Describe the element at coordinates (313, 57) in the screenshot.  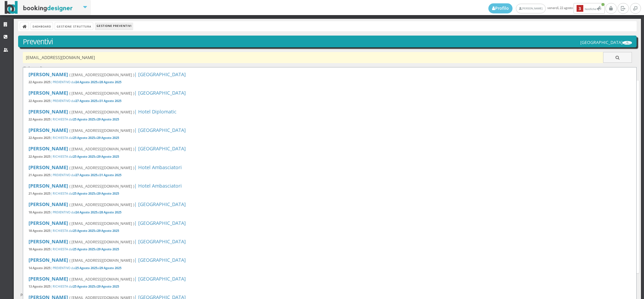
I see `input: Ricerca cliente - (inserisci il codice, il nome, il cognome, il numero di telefono o la mail)` at that location.